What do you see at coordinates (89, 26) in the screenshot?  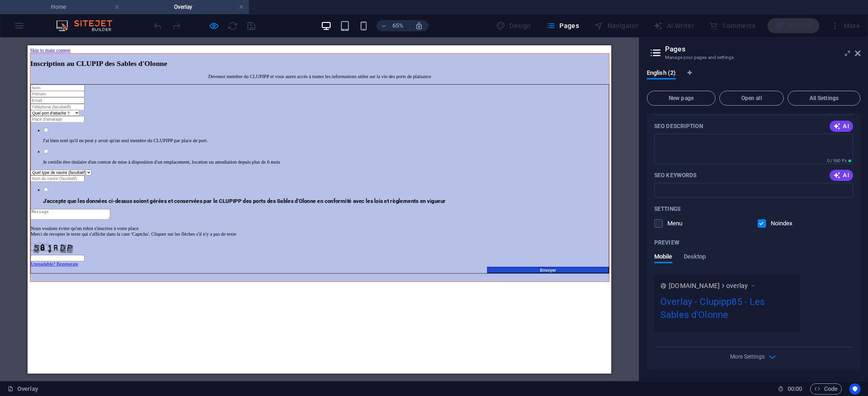 I see `img: Editor Logo` at bounding box center [89, 26].